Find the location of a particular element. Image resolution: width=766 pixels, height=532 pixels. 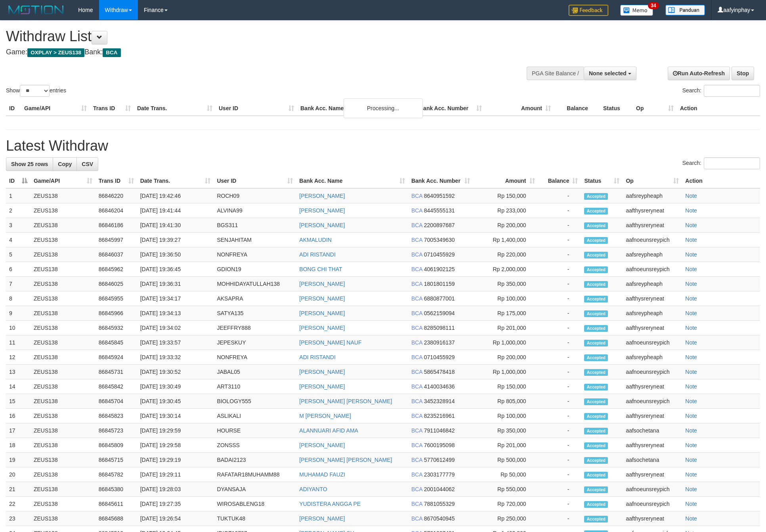

td: BIOLOGY555 is located at coordinates (255, 401).